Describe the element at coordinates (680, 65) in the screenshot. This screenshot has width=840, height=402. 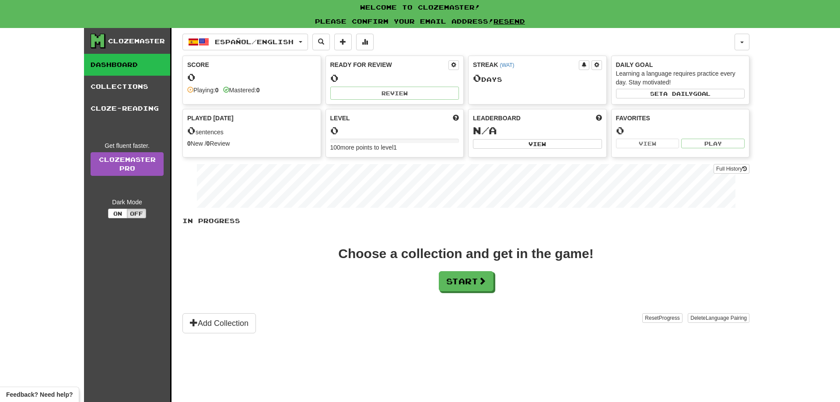
I see `div: Daily Goal` at that location.